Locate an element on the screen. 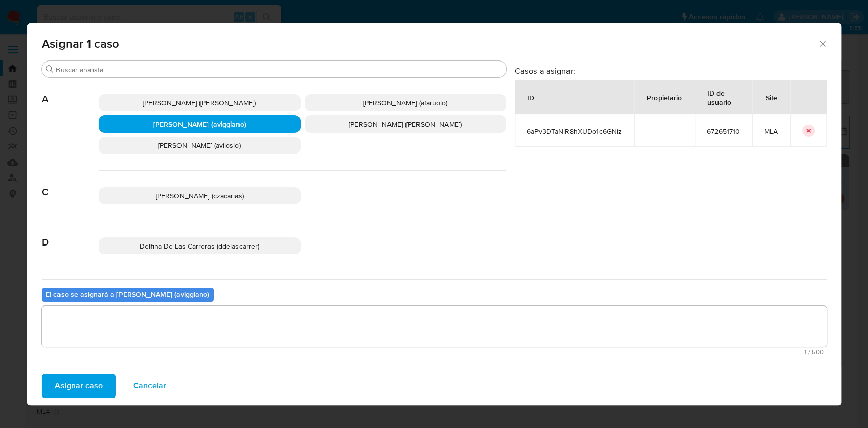 The image size is (868, 428). span: Asignar 1 caso is located at coordinates (429, 44).